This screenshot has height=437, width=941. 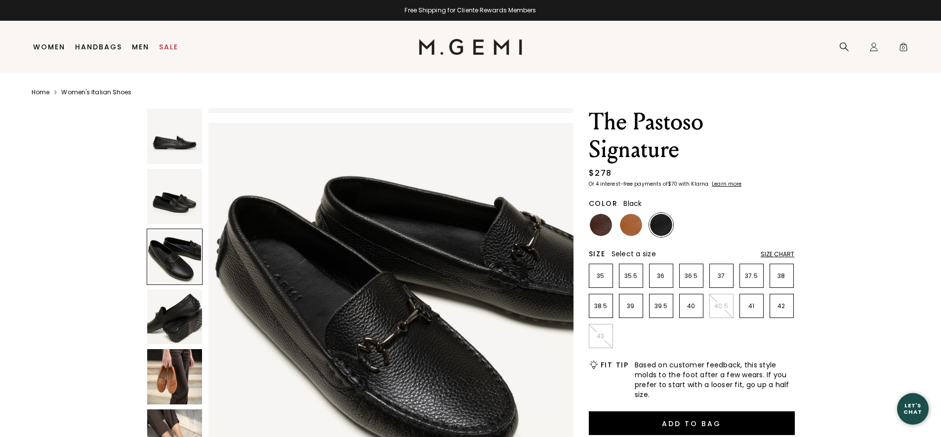 What do you see at coordinates (628, 184) in the screenshot?
I see `klarna-placement-style-body: Or 4 interest-free payments of` at bounding box center [628, 184].